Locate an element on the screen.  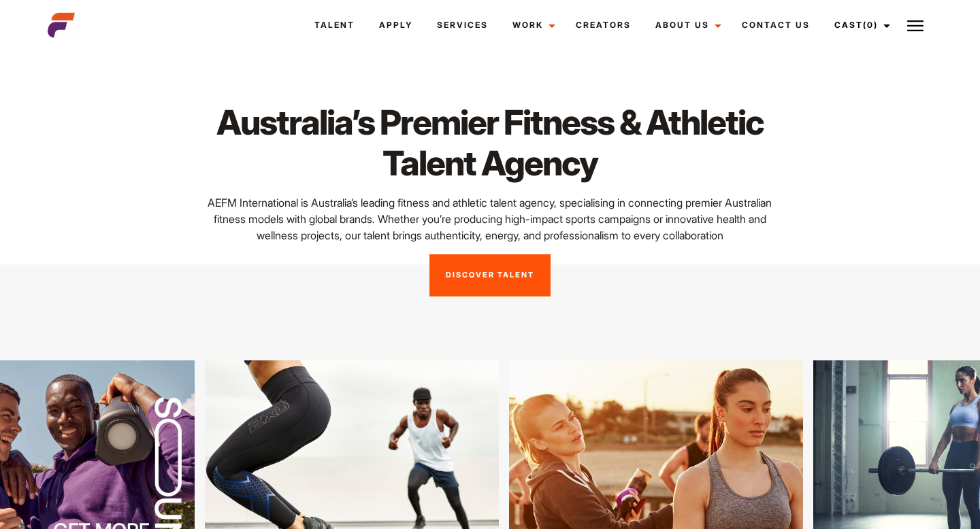
a: Contact Us is located at coordinates (776, 25).